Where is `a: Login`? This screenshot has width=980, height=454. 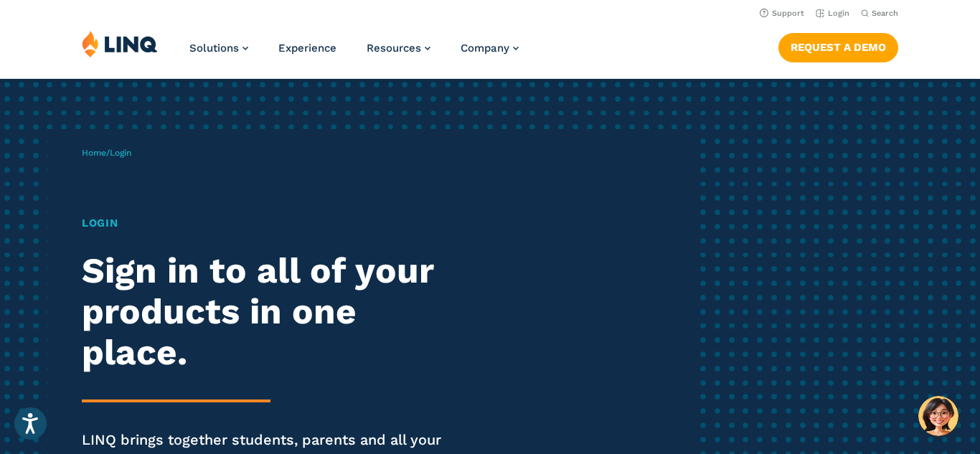 a: Login is located at coordinates (832, 13).